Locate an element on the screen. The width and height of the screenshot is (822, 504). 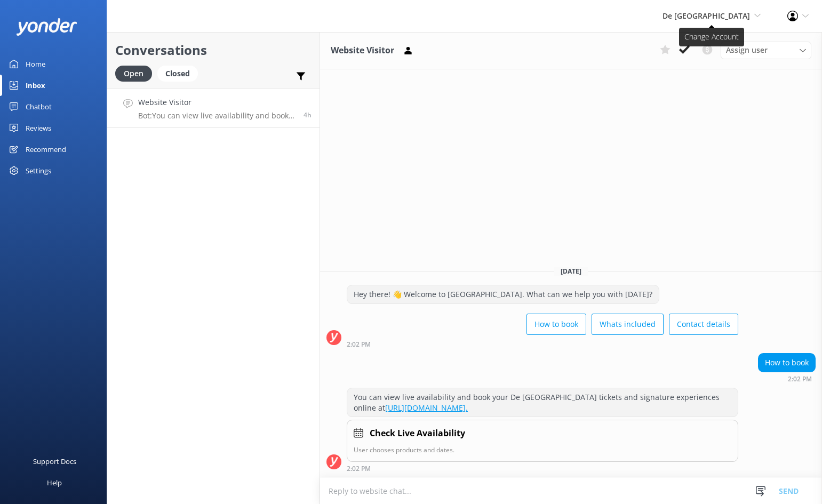
button: Whats included is located at coordinates (627, 324).